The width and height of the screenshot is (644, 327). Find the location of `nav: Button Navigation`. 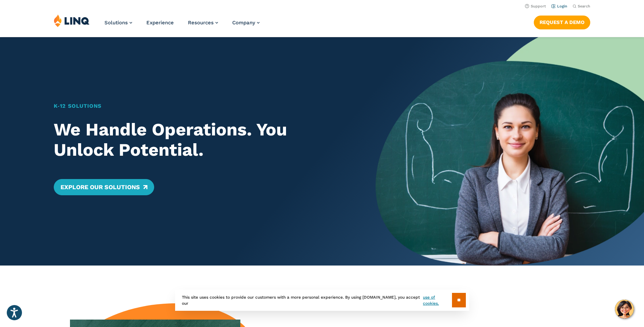

nav: Button Navigation is located at coordinates (562, 21).